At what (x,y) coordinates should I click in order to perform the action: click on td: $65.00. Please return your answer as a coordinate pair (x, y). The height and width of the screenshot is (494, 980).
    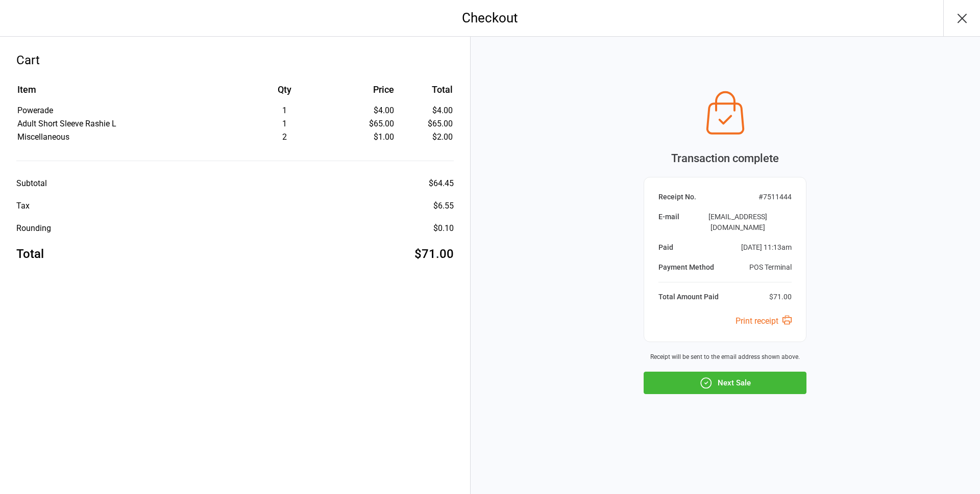
    Looking at the image, I should click on (425, 124).